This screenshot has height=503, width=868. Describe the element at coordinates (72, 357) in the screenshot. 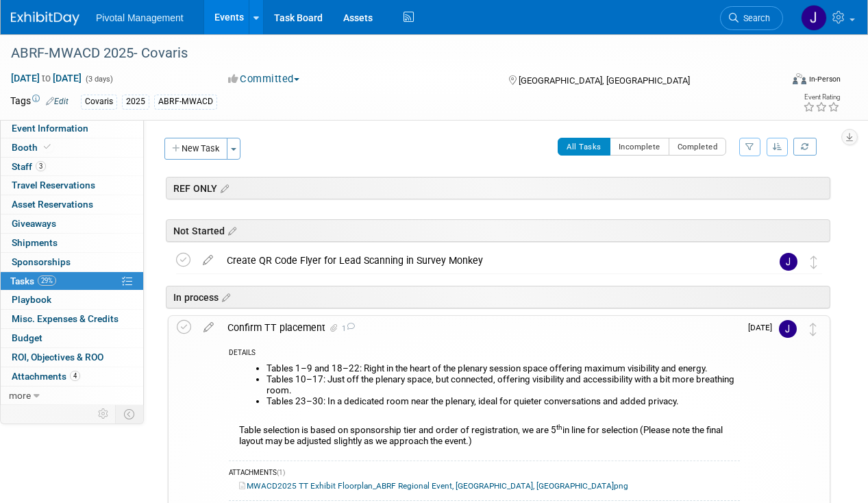

I see `a: ROI, Objectives & ROO` at that location.